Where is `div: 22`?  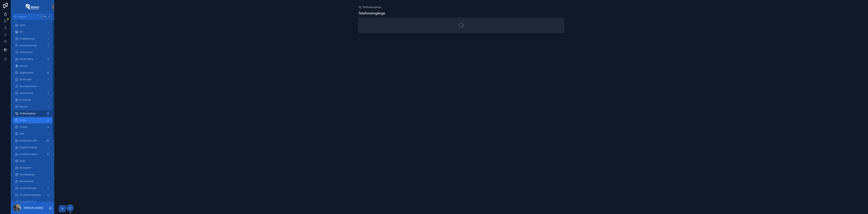 div: 22 is located at coordinates (48, 154).